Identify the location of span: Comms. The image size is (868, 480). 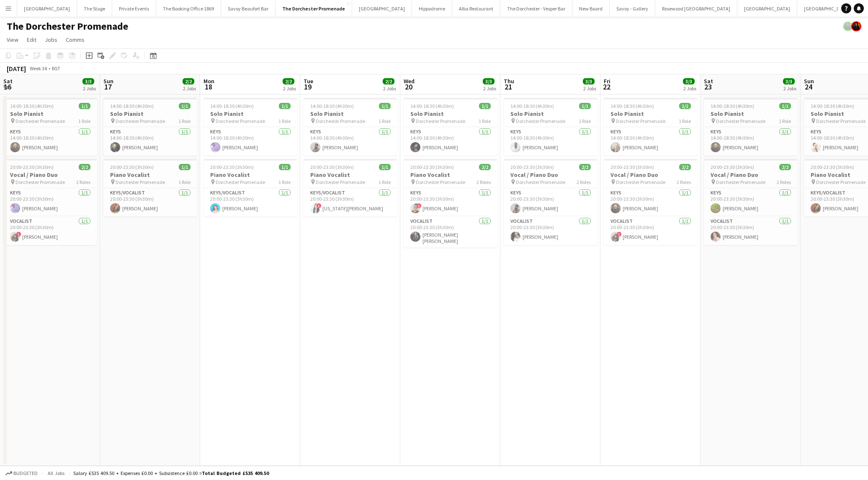
(75, 40).